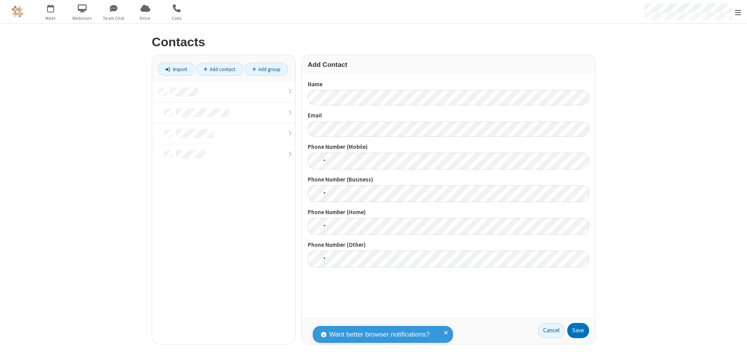  What do you see at coordinates (448, 245) in the screenshot?
I see `label: Phone Number (Other)` at bounding box center [448, 245].